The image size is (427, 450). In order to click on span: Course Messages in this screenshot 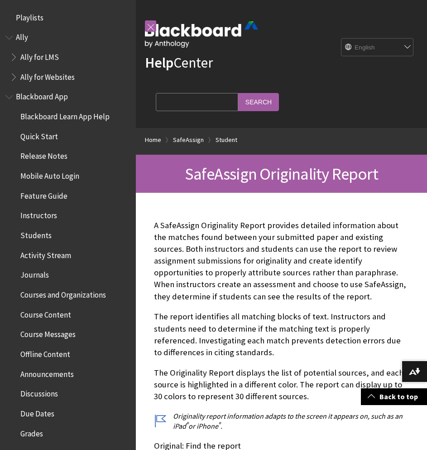, I will do `click(48, 333)`.